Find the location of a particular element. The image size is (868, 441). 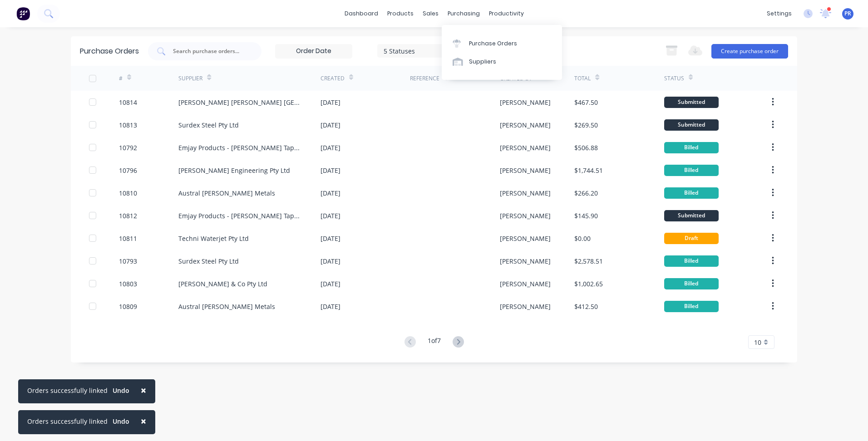

div: $412.50 is located at coordinates (586, 306).